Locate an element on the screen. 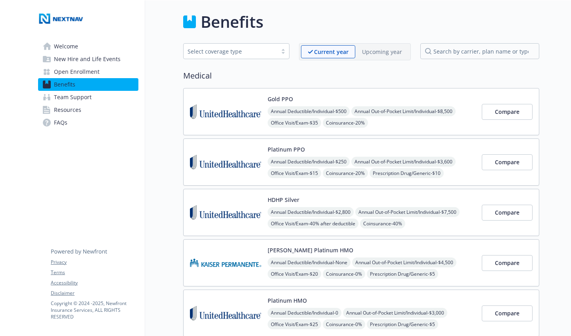 The height and width of the screenshot is (336, 571). div: Select coverage type is located at coordinates (230, 51).